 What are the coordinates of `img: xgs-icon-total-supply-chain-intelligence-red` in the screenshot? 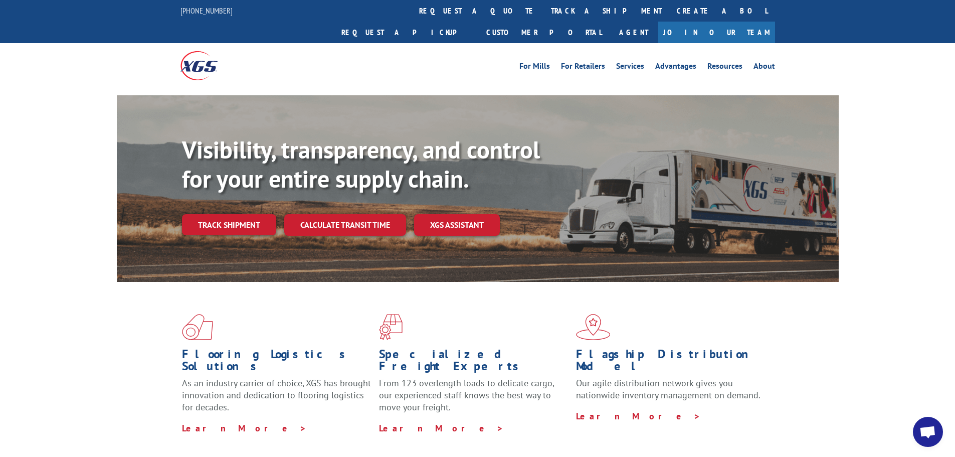 It's located at (197, 327).